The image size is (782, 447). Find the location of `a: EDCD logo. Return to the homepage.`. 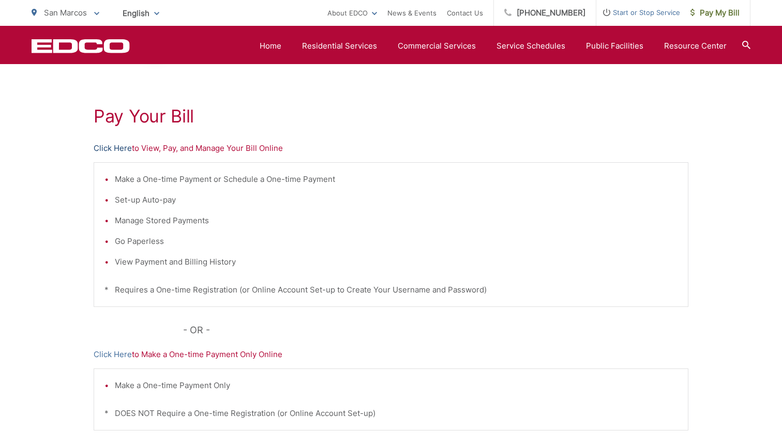

a: EDCD logo. Return to the homepage. is located at coordinates (81, 46).